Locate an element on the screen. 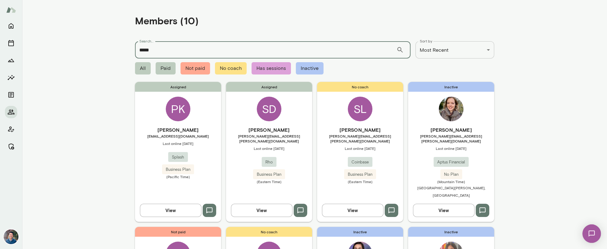 Image resolution: width=607 pixels, height=249 pixels. span: (Mountain Time) is located at coordinates (451, 182).